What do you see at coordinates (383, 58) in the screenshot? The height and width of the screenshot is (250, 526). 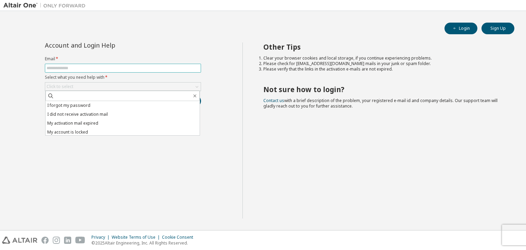 I see `li: Clear your browser cookies and local storage, if you continue experiencing problems.` at bounding box center [383, 58].